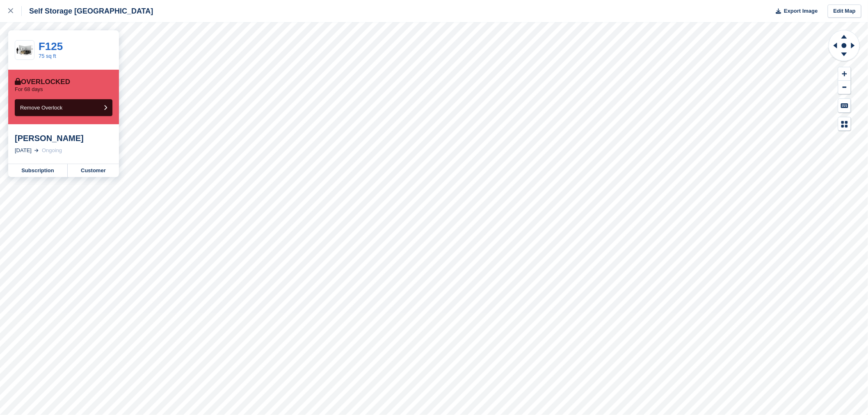 Image resolution: width=868 pixels, height=415 pixels. I want to click on a: Customer, so click(93, 171).